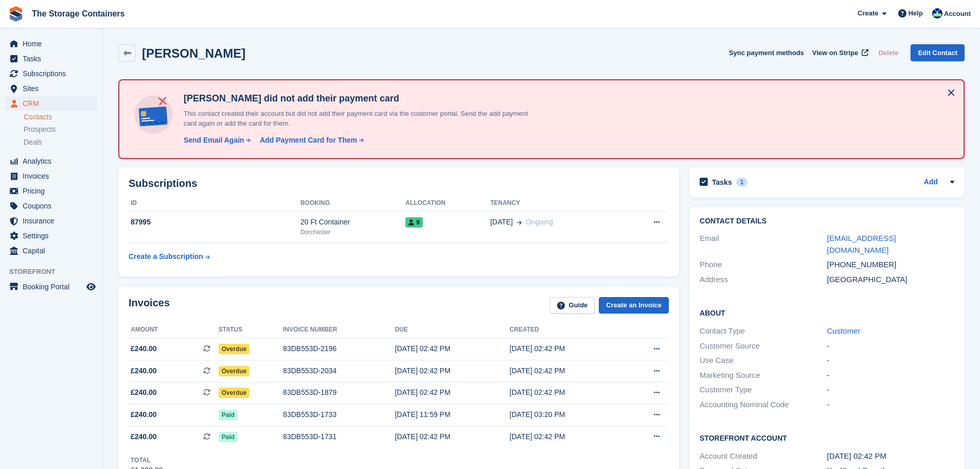 The width and height of the screenshot is (980, 469). Describe the element at coordinates (149, 305) in the screenshot. I see `h2: Invoices` at that location.